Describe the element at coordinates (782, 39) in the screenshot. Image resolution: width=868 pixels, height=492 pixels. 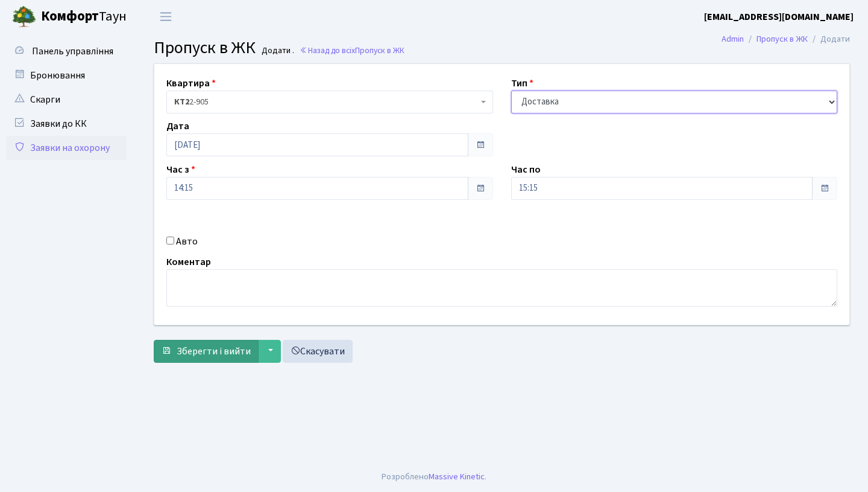
I see `a: Пропуск в ЖК` at that location.